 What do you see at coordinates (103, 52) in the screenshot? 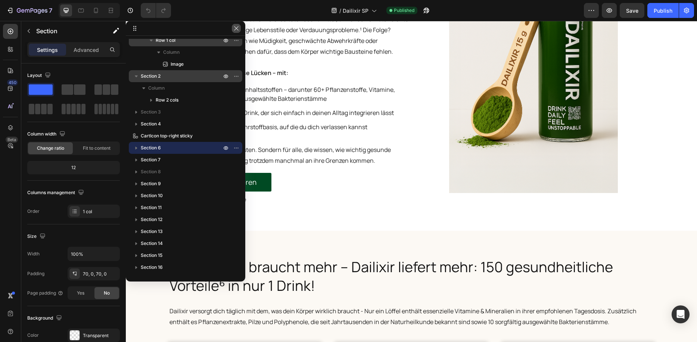
I see `strong: Dailixir schließt genau diese Lücken – mit:` at bounding box center [103, 52].